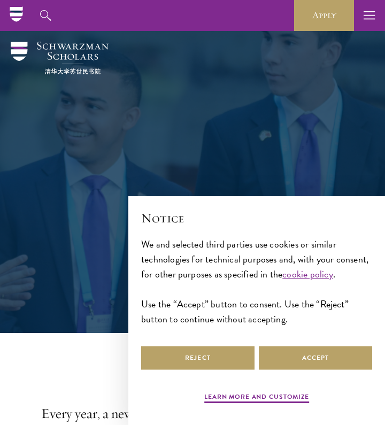  Describe the element at coordinates (307, 273) in the screenshot. I see `a: cookie policy` at that location.